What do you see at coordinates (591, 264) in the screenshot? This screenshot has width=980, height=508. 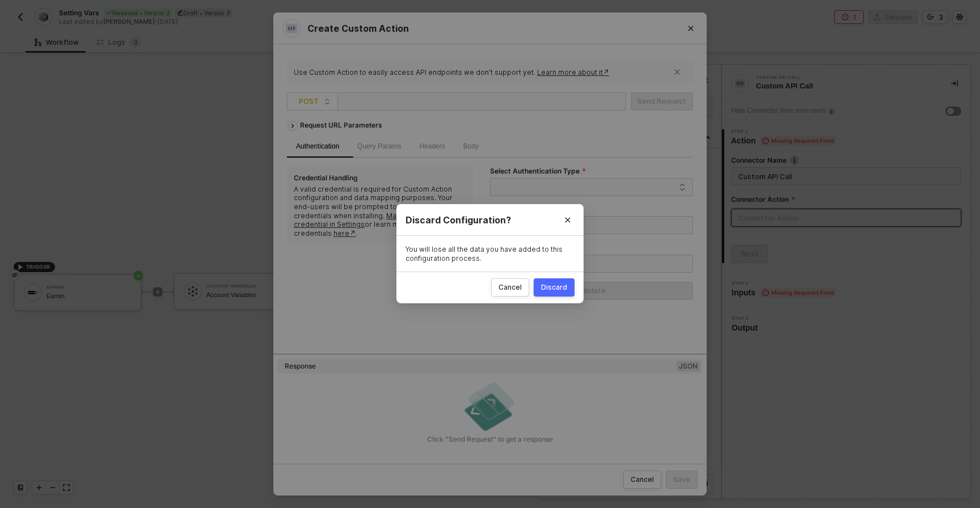 I see `input: Password` at bounding box center [591, 264].